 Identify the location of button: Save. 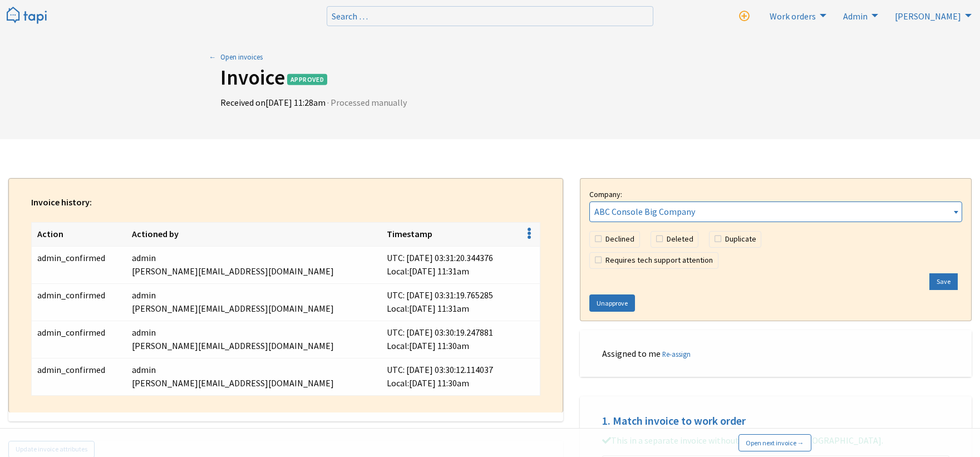
(943, 282).